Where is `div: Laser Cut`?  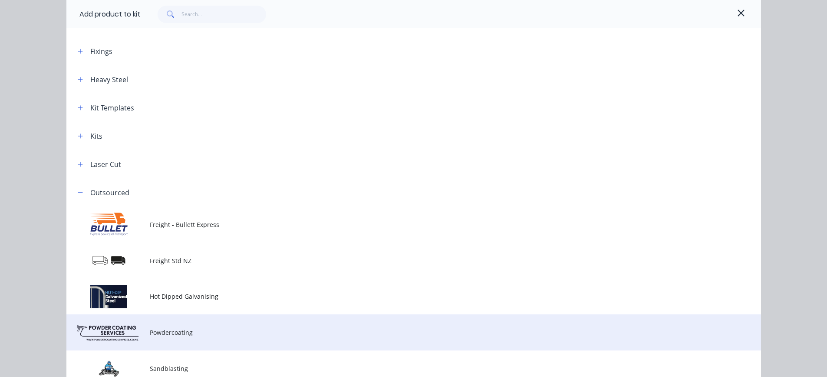
div: Laser Cut is located at coordinates (106, 164).